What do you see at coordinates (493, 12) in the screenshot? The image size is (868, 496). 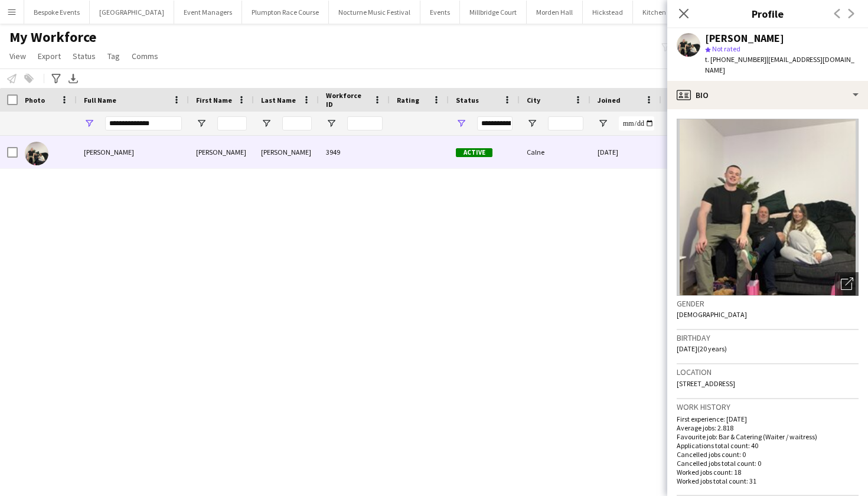 I see `button: Millbridge Court` at bounding box center [493, 12].